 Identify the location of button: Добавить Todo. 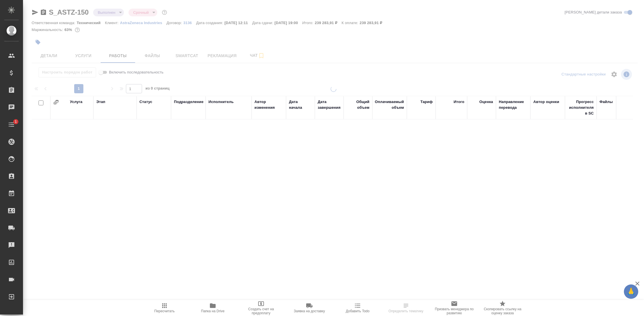
(358, 308).